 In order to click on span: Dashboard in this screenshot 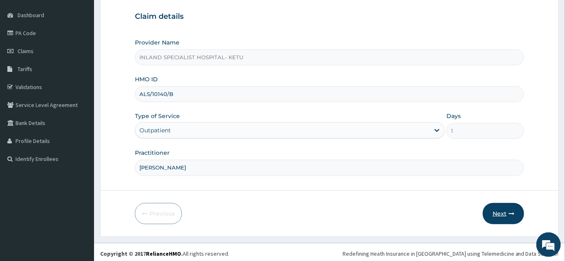, I will do `click(31, 15)`.